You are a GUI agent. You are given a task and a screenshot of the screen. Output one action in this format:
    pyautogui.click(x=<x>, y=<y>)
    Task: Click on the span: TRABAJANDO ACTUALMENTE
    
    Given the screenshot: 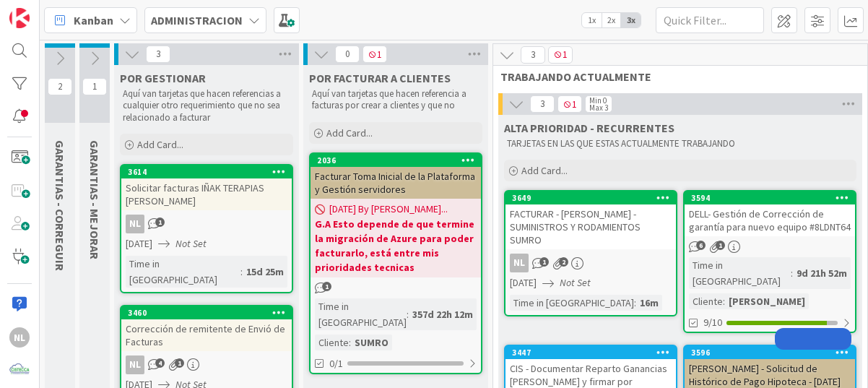 What is the action you would take?
    pyautogui.click(x=675, y=76)
    